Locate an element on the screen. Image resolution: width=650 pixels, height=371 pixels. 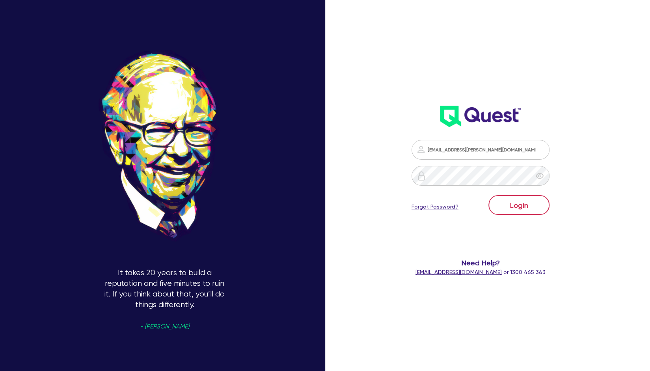
input: Email address is located at coordinates (481, 150).